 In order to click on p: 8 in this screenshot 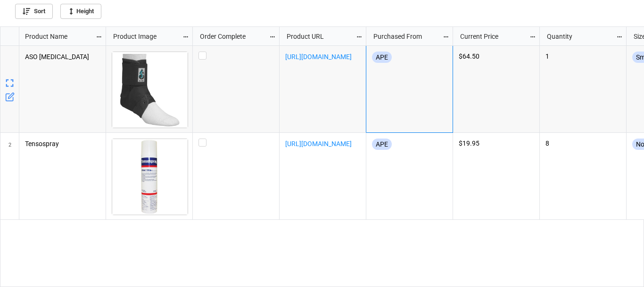, I will do `click(583, 143)`.